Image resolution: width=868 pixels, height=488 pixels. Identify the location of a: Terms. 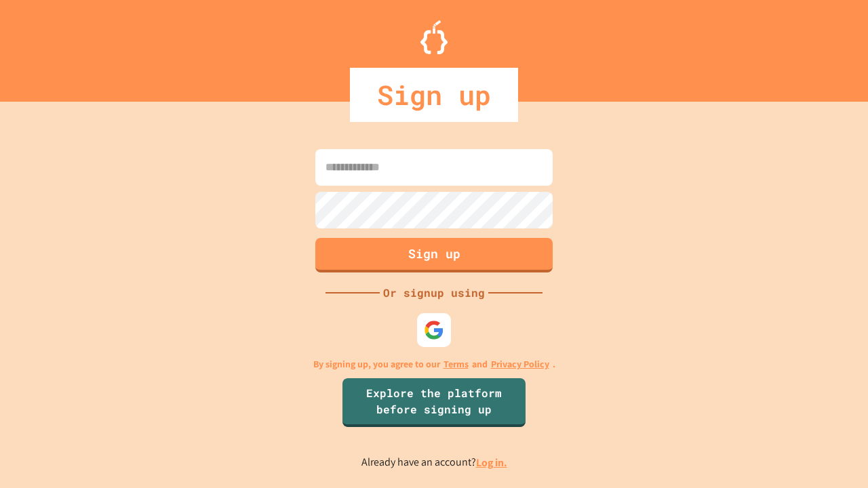
(455, 363).